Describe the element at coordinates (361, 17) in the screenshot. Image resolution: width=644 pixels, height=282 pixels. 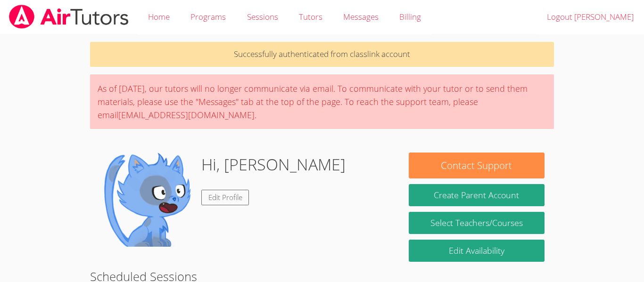
I see `span: Messages` at that location.